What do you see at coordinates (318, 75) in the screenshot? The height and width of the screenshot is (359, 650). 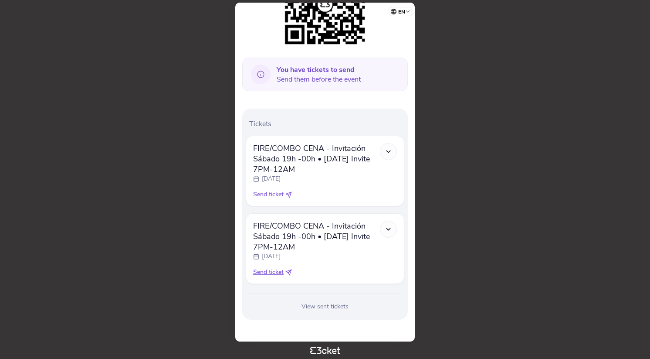 I see `span: Send them before the event` at bounding box center [318, 75].